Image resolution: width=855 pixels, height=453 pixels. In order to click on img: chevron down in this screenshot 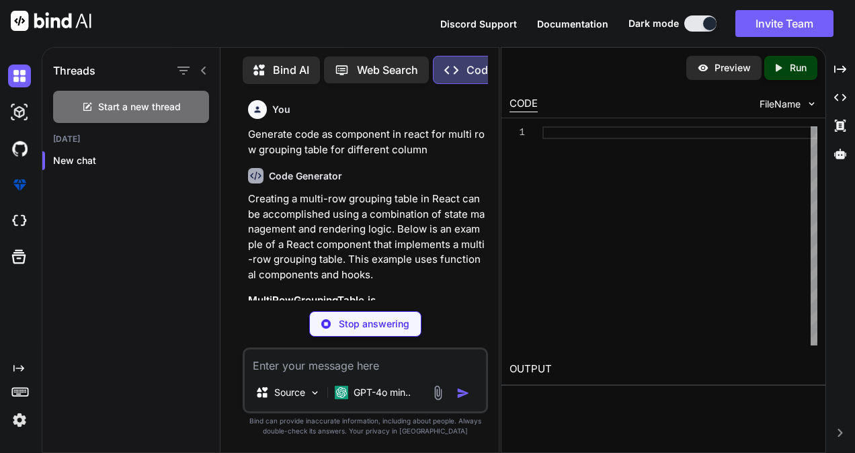, I will do `click(811, 103)`.